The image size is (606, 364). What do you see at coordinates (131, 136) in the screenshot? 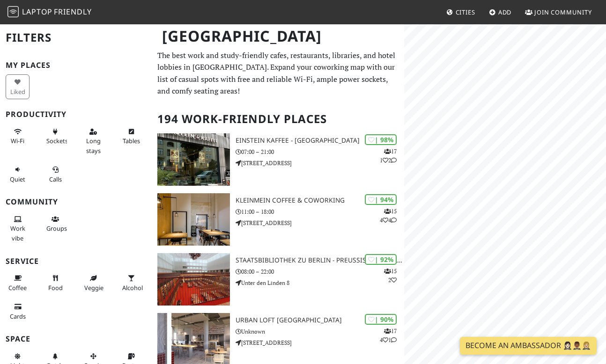
I see `button: Tables` at bounding box center [131, 136].